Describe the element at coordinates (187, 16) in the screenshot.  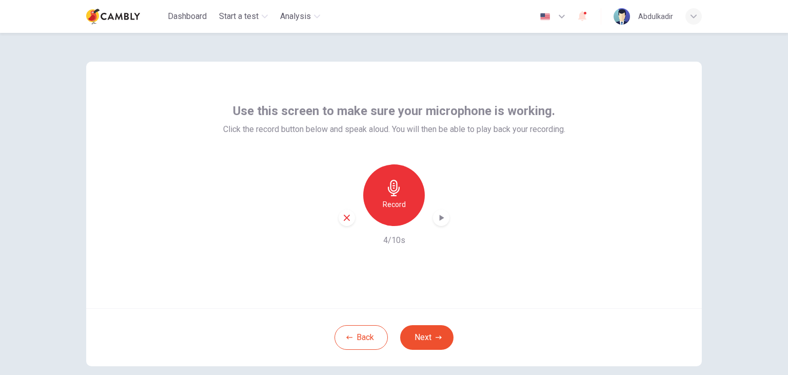
I see `span: Dashboard` at that location.